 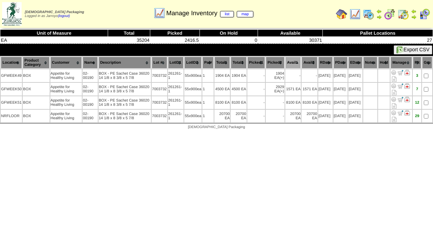 I want to click on td: 35204, so click(x=129, y=40).